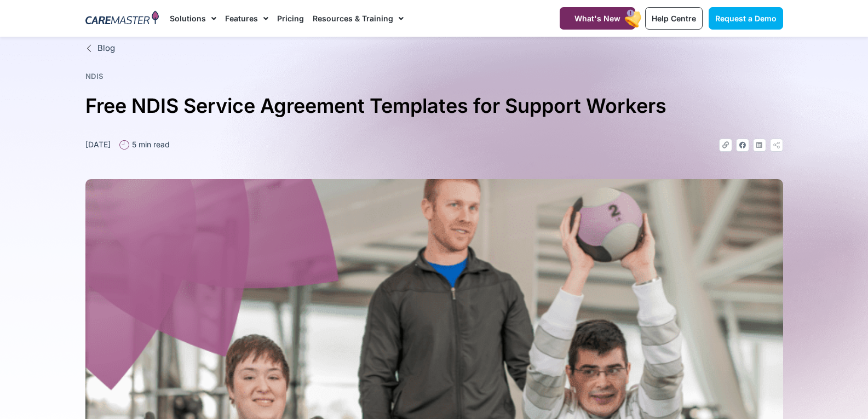 The image size is (868, 419). I want to click on h1: Free NDIS Service Agreement Templates for Support Workers, so click(434, 106).